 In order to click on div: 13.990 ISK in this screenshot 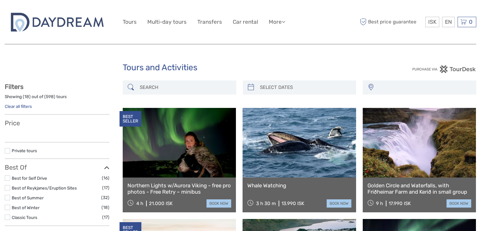, I will do `click(293, 203)`.